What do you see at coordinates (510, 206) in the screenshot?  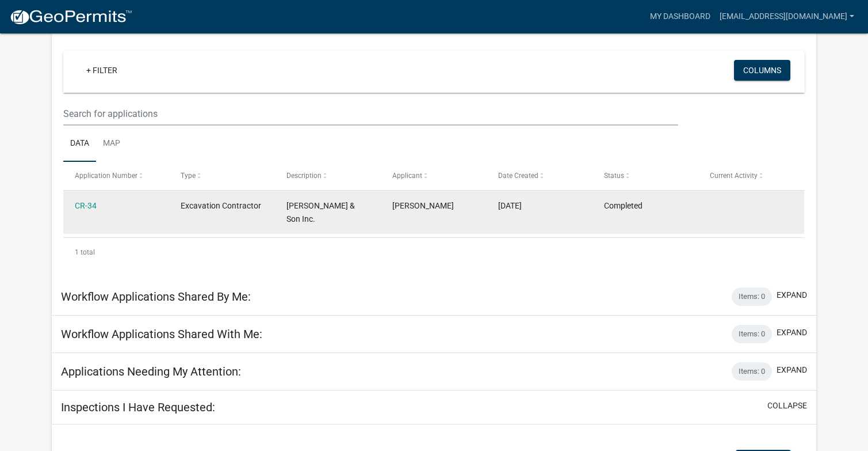 I see `span: 09/08/2025` at bounding box center [510, 206].